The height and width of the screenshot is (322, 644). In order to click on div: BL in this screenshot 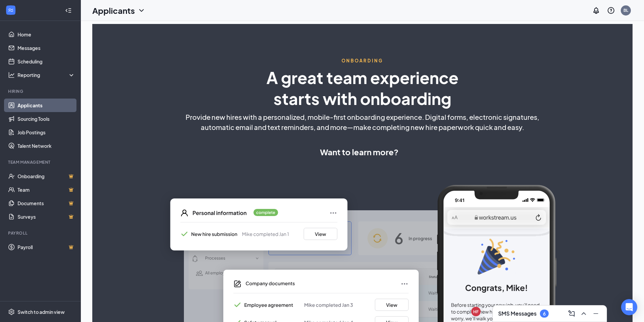, I will do `click(626, 10)`.